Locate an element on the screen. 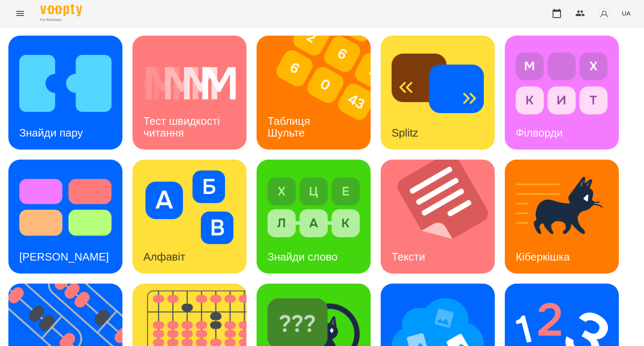 This screenshot has width=644, height=346. a: Тест швидкості читанняТест швидкості читання is located at coordinates (190, 92).